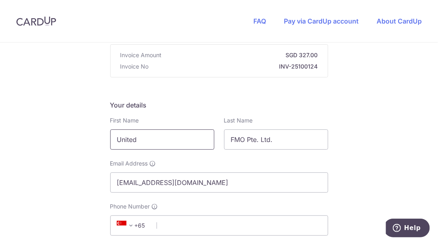  Describe the element at coordinates (238, 121) in the screenshot. I see `label: Last Name` at that location.